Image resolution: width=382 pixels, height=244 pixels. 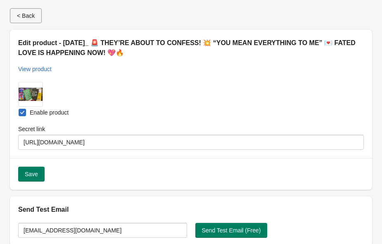 I want to click on button: < Back, so click(x=26, y=16).